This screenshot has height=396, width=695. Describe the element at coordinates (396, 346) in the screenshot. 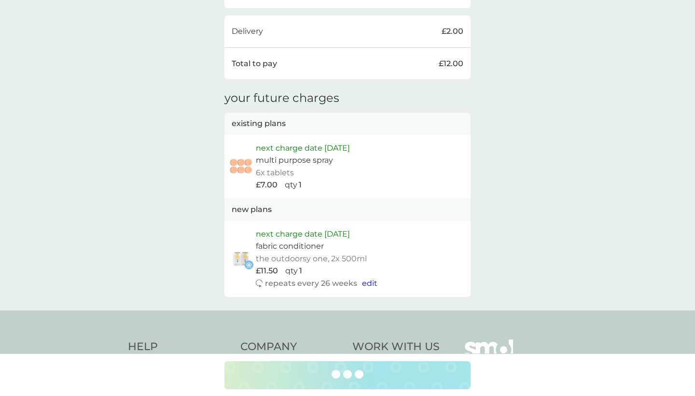

I see `h4: Work With Us` at that location.